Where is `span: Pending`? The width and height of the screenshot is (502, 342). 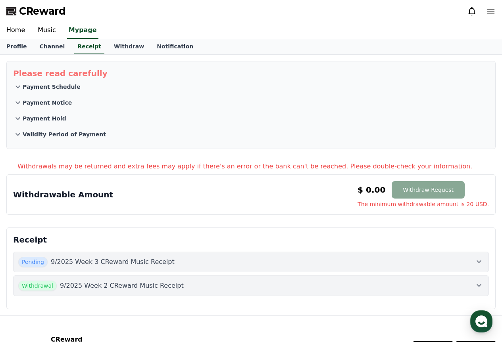
span: Pending is located at coordinates (33, 262).